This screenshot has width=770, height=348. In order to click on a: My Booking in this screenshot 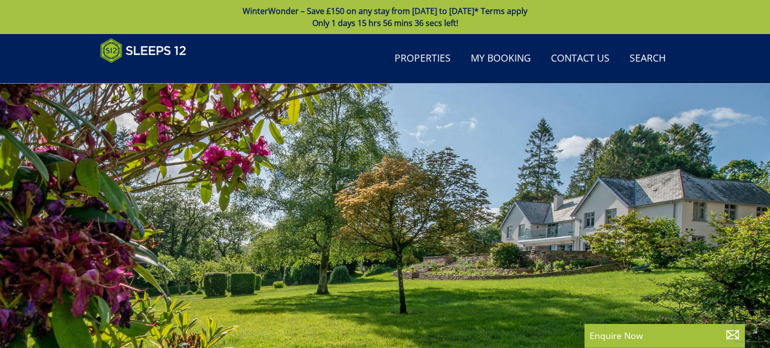, I will do `click(501, 59)`.